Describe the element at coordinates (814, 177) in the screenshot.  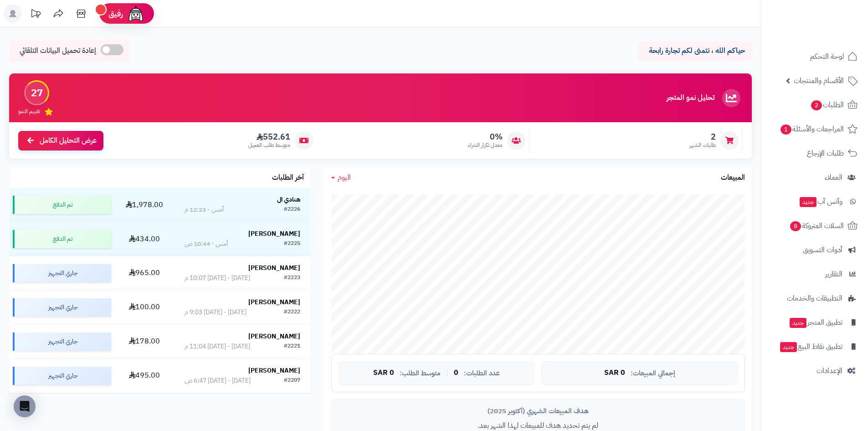
I see `a: العملاء` at that location.